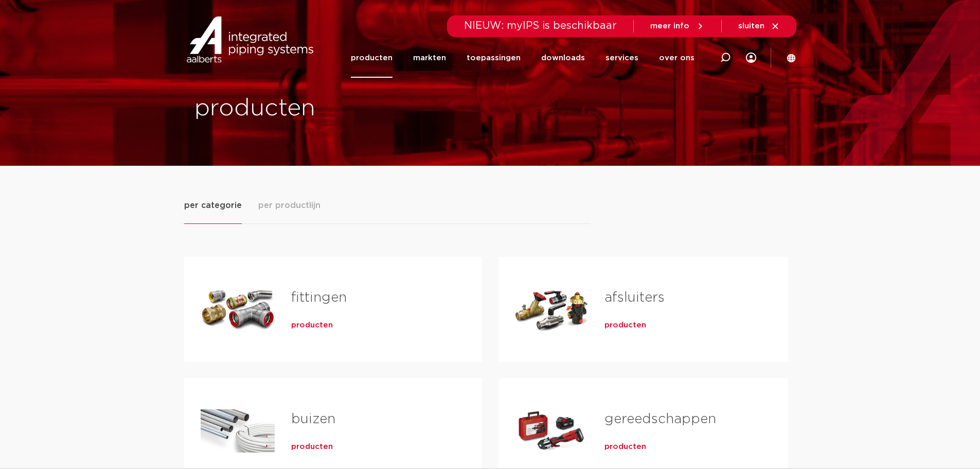  I want to click on a: gereedschappen, so click(660, 419).